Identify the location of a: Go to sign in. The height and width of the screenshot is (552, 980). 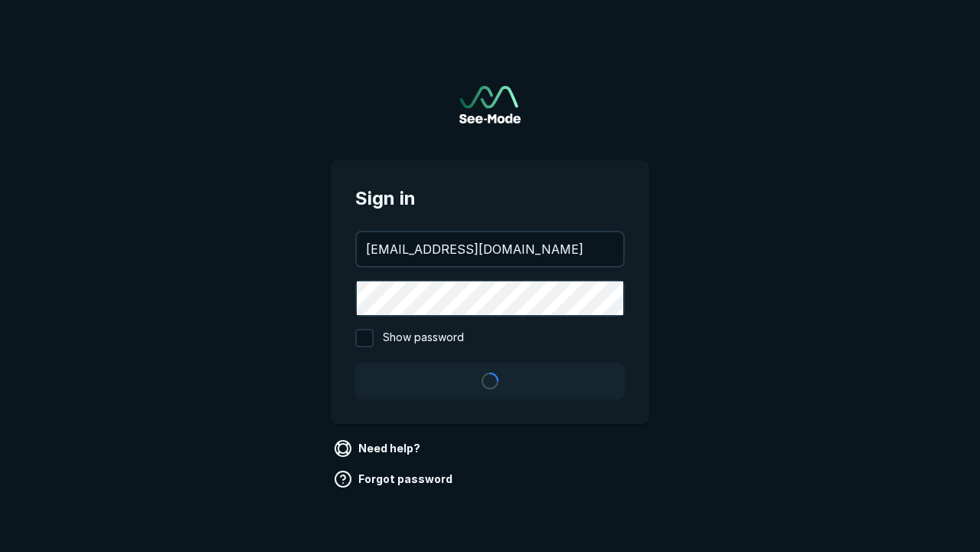
(490, 104).